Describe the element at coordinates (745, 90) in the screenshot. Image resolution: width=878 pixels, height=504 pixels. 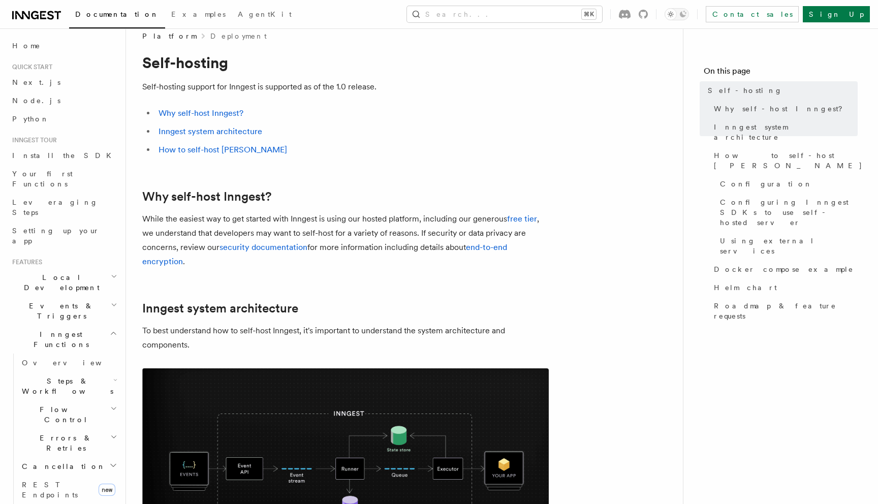
I see `span: Self-hosting` at that location.